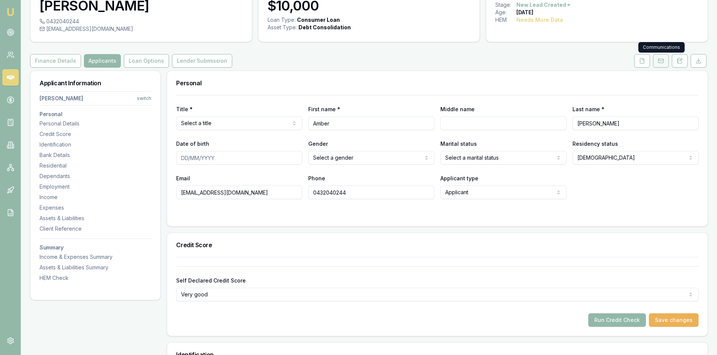 The height and width of the screenshot is (355, 717). What do you see at coordinates (458, 144) in the screenshot?
I see `label: Marital status` at bounding box center [458, 144].